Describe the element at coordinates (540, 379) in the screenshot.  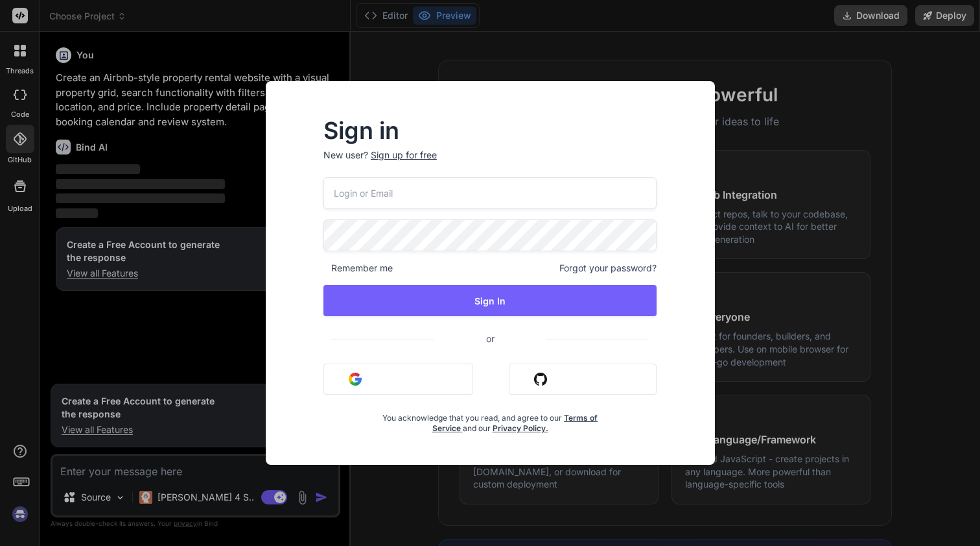
I see `img: github` at that location.